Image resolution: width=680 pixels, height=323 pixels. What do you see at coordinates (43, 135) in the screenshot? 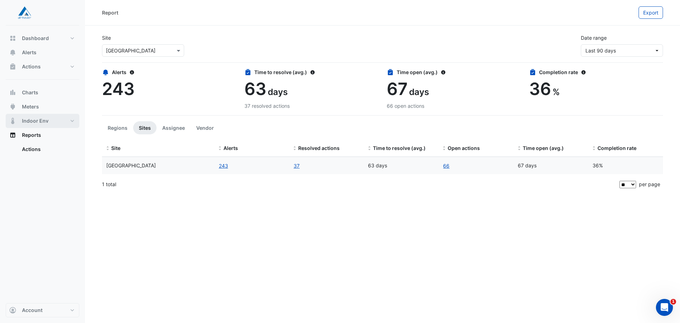
I see `button: Reports` at bounding box center [43, 135].